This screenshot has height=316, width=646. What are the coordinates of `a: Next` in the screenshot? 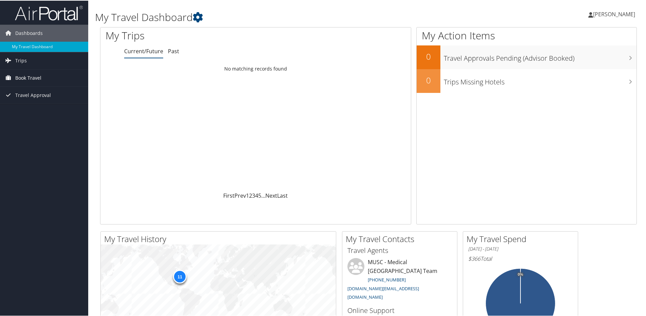 It's located at (271, 195).